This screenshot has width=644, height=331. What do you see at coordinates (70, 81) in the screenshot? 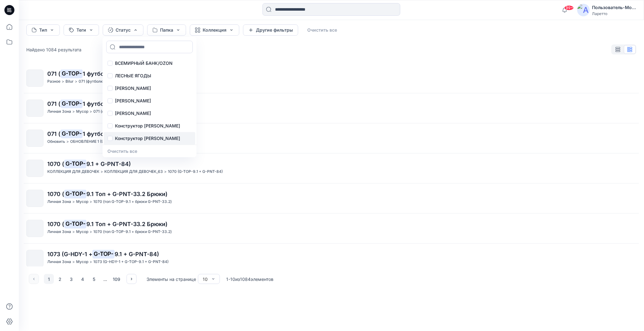
I see `p: Bilur` at bounding box center [70, 81].